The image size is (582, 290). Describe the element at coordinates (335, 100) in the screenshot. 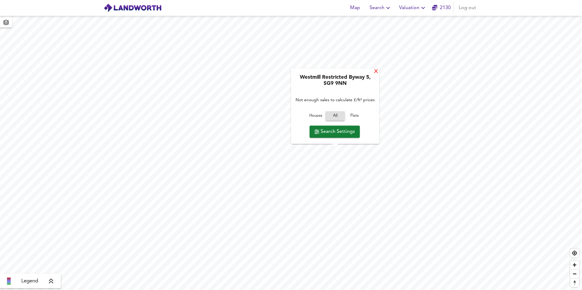

I see `div: Not enough sales to calculate £/ft² prices` at that location.